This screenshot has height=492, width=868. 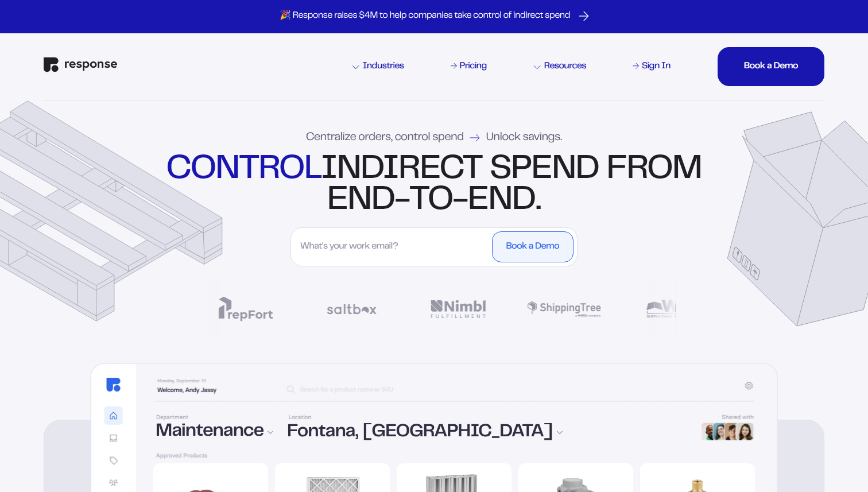 I want to click on div: Sign In, so click(x=656, y=66).